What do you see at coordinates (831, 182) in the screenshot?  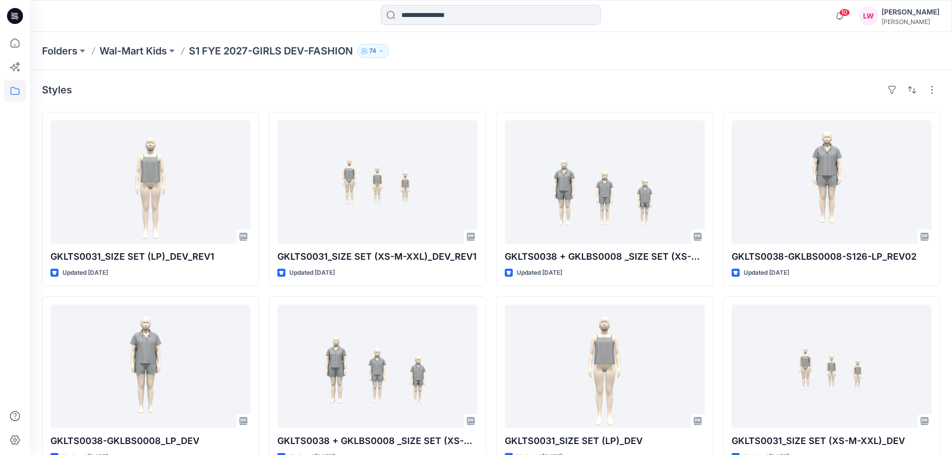 I see `a: GKLTS0038-GKLBS0008-S126-LP_REV02` at bounding box center [831, 182].